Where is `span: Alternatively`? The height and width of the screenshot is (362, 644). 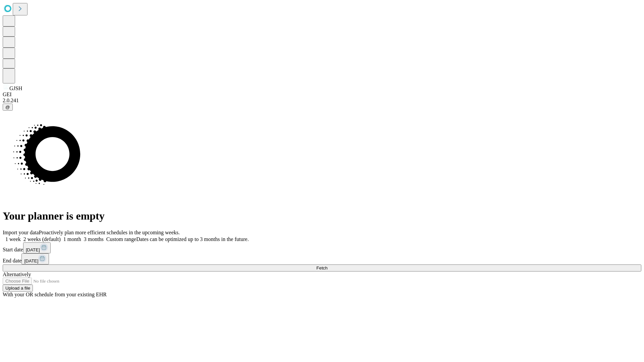 span: Alternatively is located at coordinates (17, 274).